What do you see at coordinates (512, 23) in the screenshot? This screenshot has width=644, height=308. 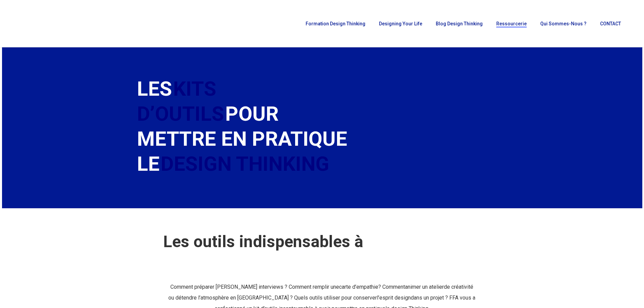 I see `a: Ressourcerie` at bounding box center [512, 23].